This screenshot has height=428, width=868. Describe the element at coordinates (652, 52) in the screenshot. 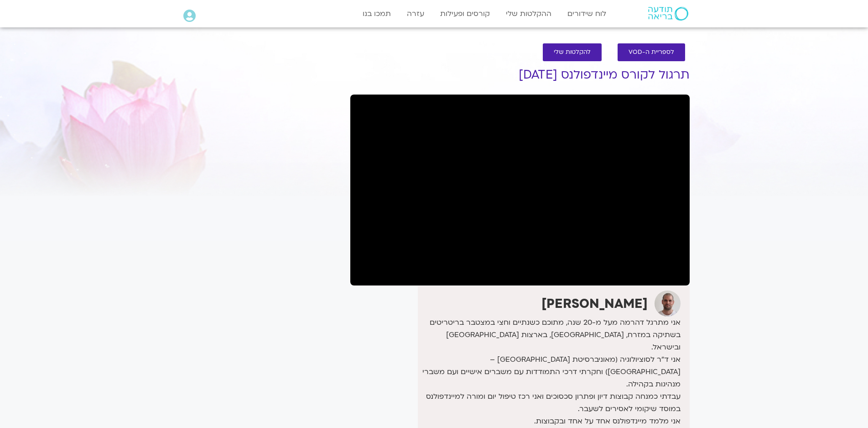

I see `a: לספריית ה-VOD` at that location.